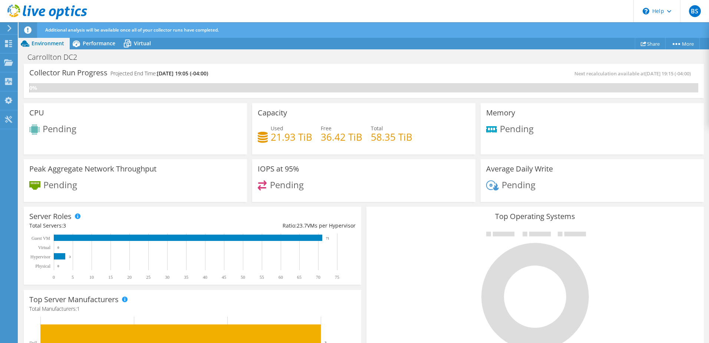  Describe the element at coordinates (205, 277) in the screenshot. I see `text: 40` at that location.